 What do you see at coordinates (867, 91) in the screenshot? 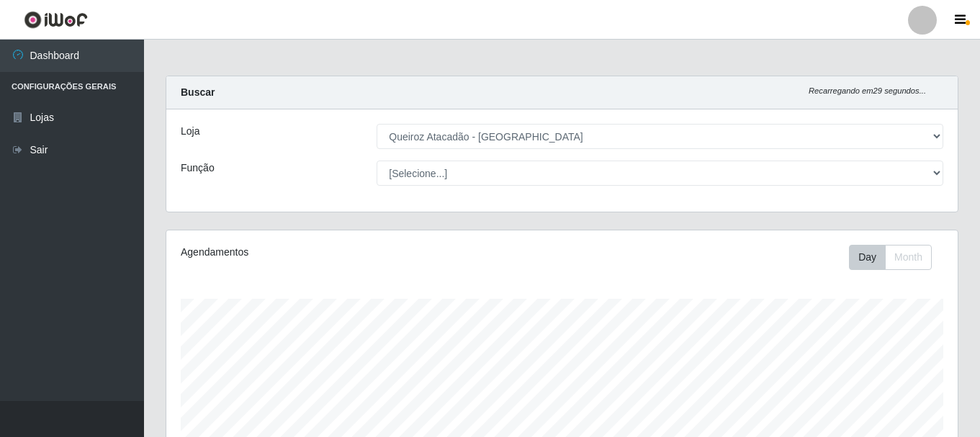
I see `i: Recarregando em 29 segundos...` at bounding box center [867, 91].